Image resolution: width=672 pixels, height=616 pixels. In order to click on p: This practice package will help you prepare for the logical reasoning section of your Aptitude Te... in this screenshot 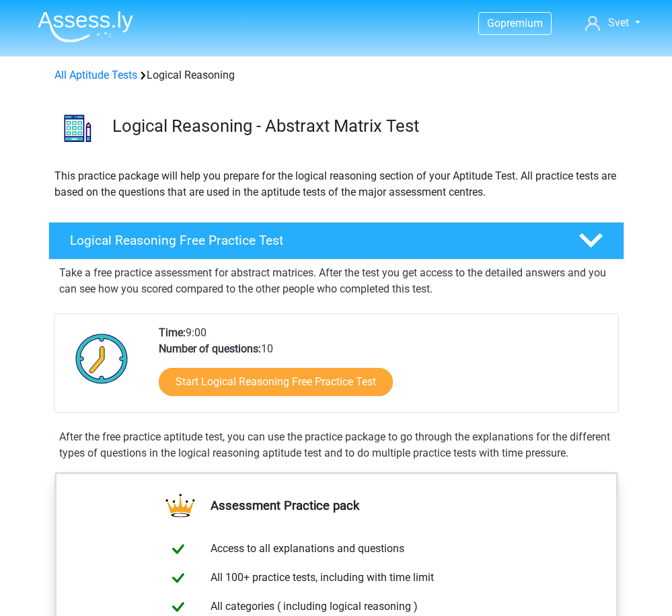, I will do `click(336, 185)`.